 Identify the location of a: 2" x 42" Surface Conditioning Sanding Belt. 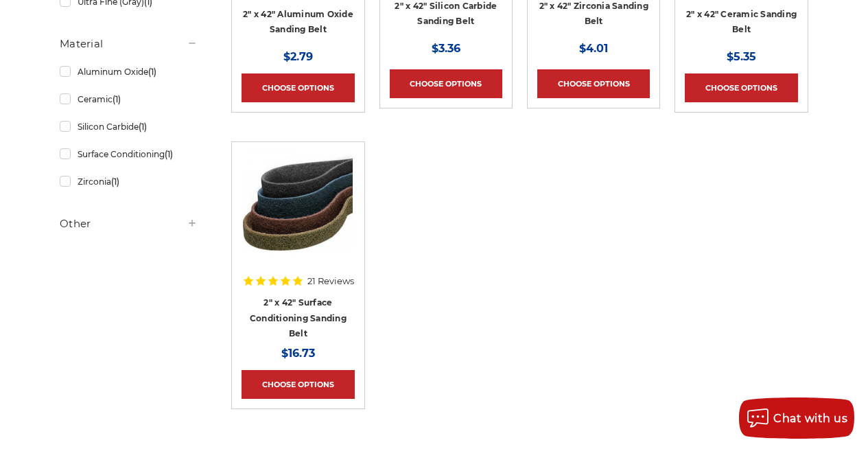
(298, 318).